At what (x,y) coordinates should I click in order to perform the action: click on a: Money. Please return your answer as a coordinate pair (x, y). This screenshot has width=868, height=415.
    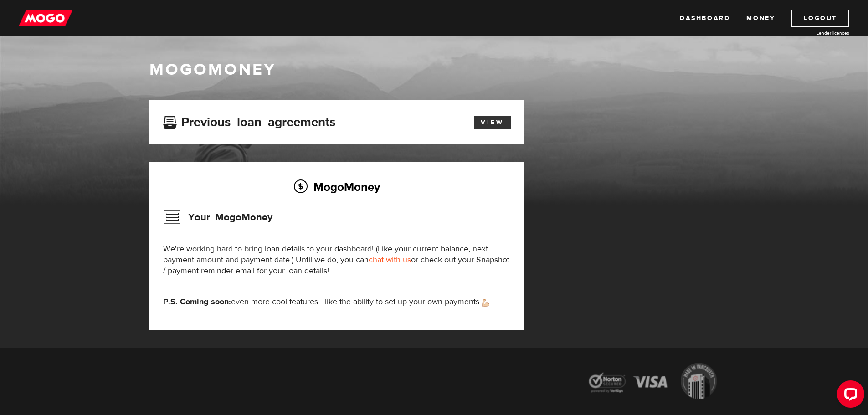
    Looking at the image, I should click on (761, 18).